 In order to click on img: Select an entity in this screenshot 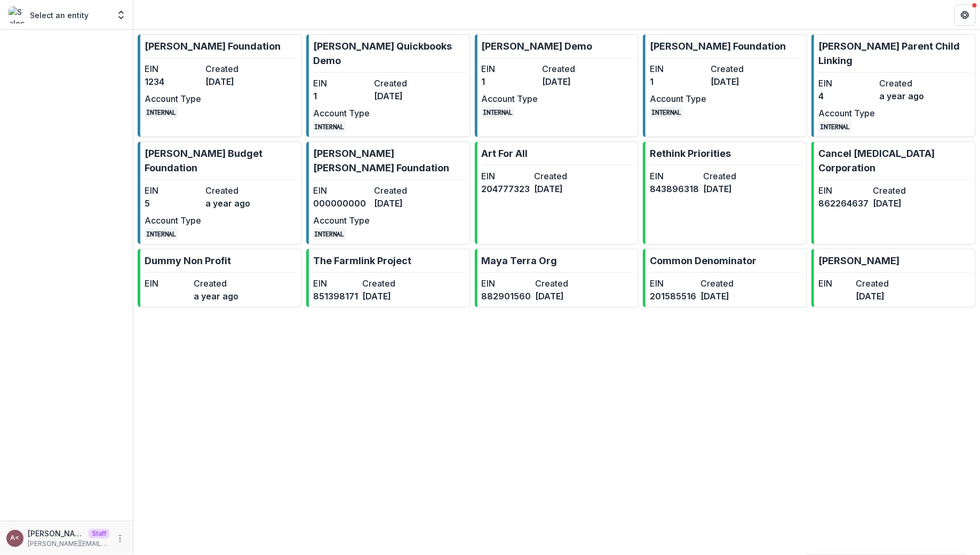, I will do `click(17, 15)`.